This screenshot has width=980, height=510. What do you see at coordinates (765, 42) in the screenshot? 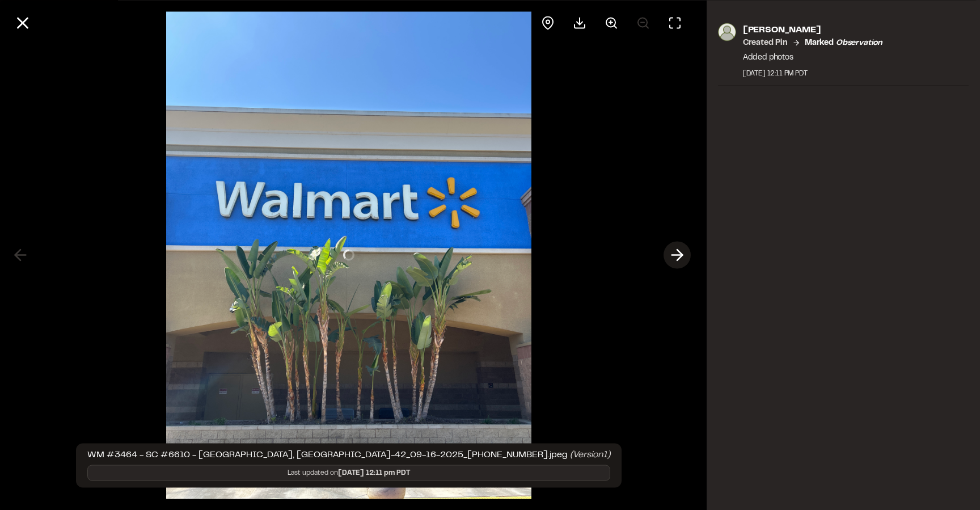
I see `p: Created Pin` at bounding box center [765, 42].